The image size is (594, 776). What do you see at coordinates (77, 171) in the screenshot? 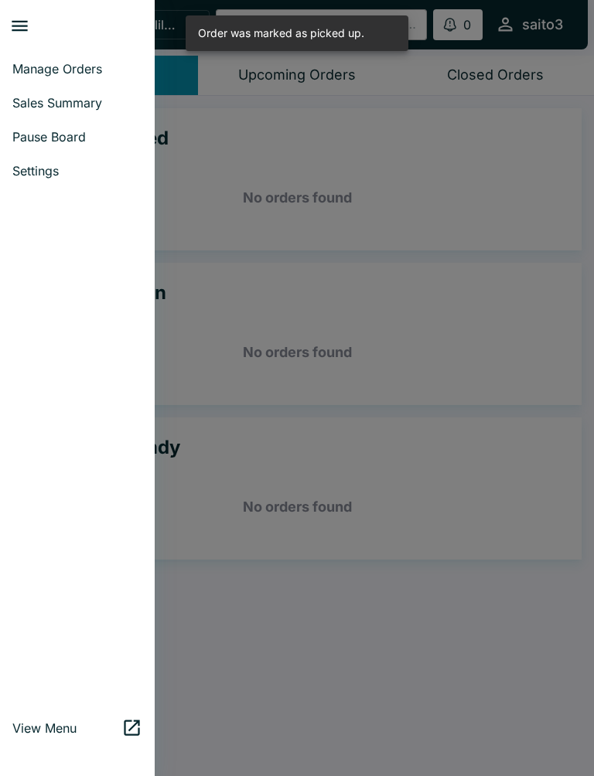
I see `span: Settings` at bounding box center [77, 171].